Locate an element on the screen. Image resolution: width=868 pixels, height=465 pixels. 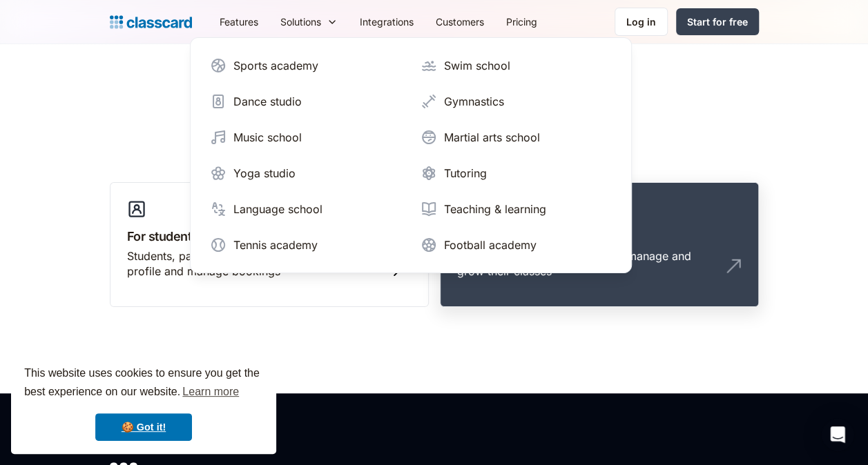
div: Sports academy is located at coordinates (276, 66).